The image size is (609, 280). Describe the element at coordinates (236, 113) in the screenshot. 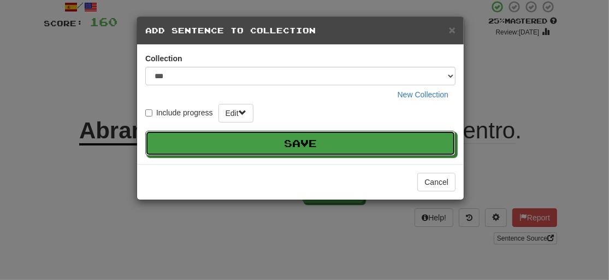

I see `button: Edit` at that location.